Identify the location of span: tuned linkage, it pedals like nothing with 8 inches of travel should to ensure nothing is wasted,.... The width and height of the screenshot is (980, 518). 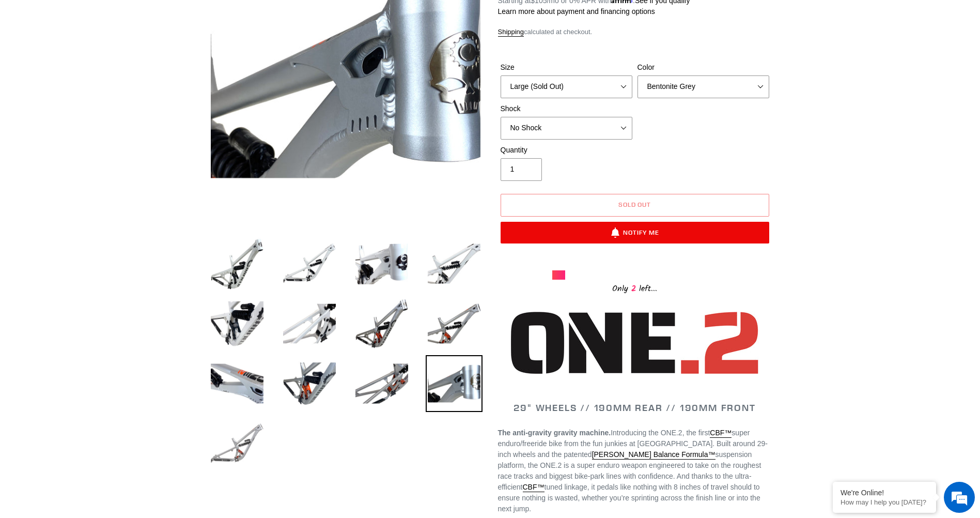
(629, 498).